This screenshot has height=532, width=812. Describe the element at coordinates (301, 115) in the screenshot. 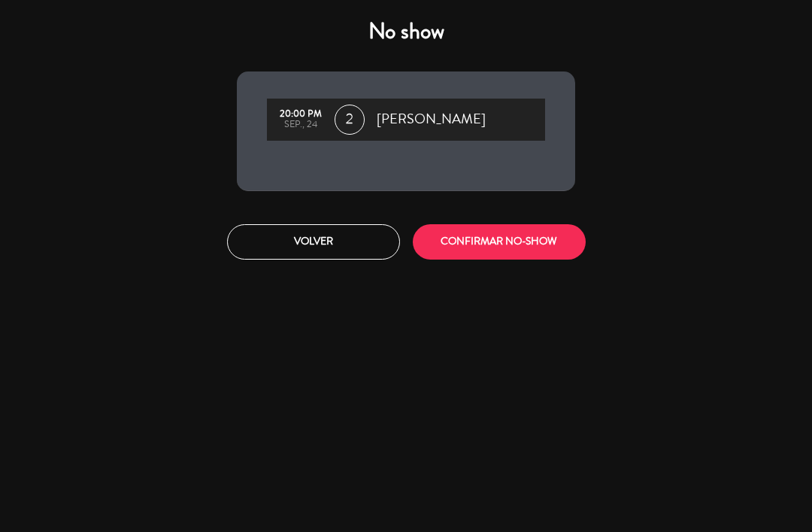

I see `div: 20:00 PM` at that location.